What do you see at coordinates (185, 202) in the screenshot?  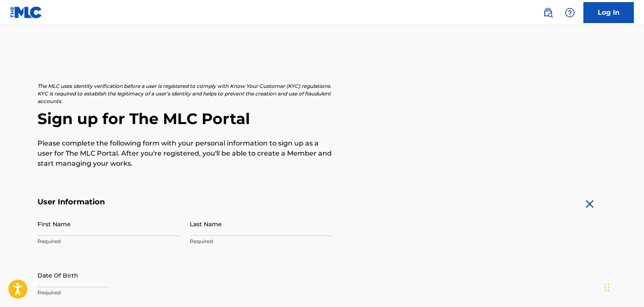 I see `h5: User Information` at bounding box center [185, 202].